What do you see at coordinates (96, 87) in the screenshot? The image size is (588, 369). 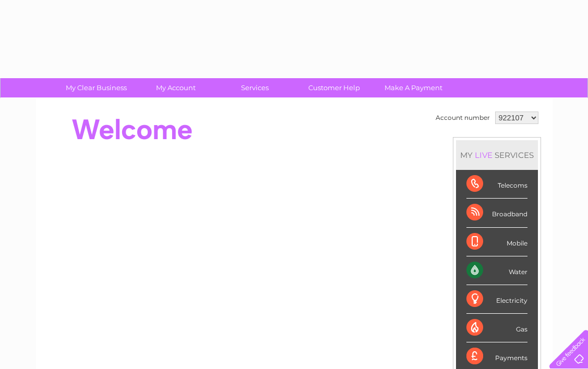 I see `a: My Clear Business` at bounding box center [96, 87].